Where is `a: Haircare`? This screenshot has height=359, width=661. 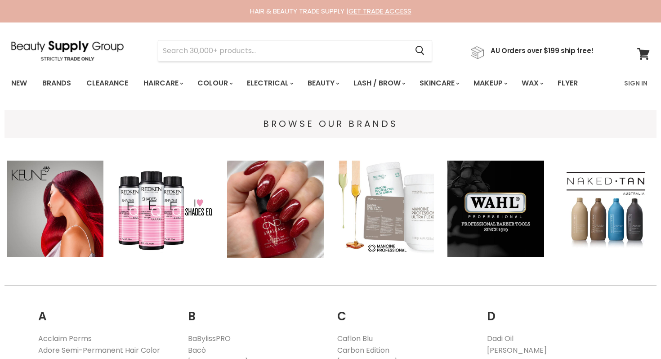 a: Haircare is located at coordinates (163, 83).